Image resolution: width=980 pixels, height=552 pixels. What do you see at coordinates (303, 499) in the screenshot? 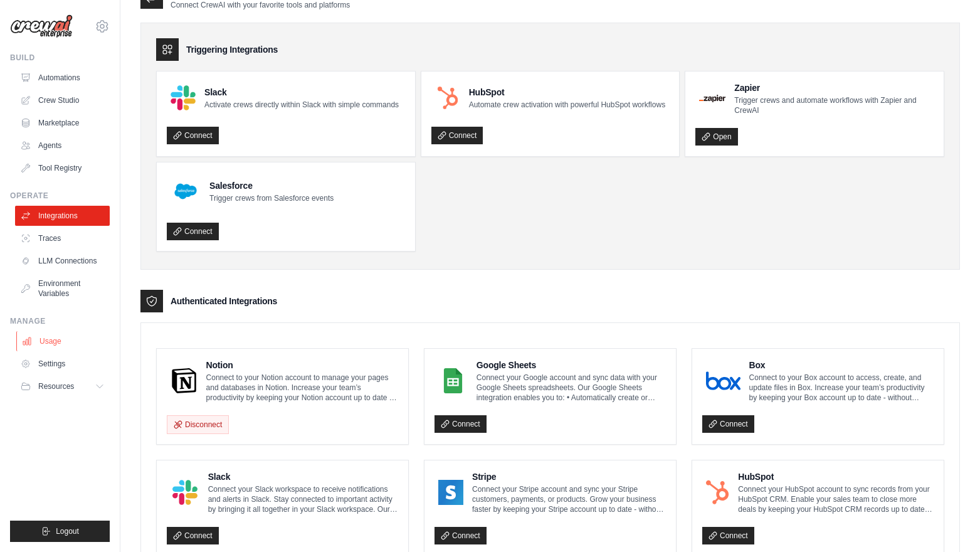
I see `p: Connect your Slack workspace to receive notifications and alerts in Slack. Stay connected to impo...` at bounding box center [303, 499].